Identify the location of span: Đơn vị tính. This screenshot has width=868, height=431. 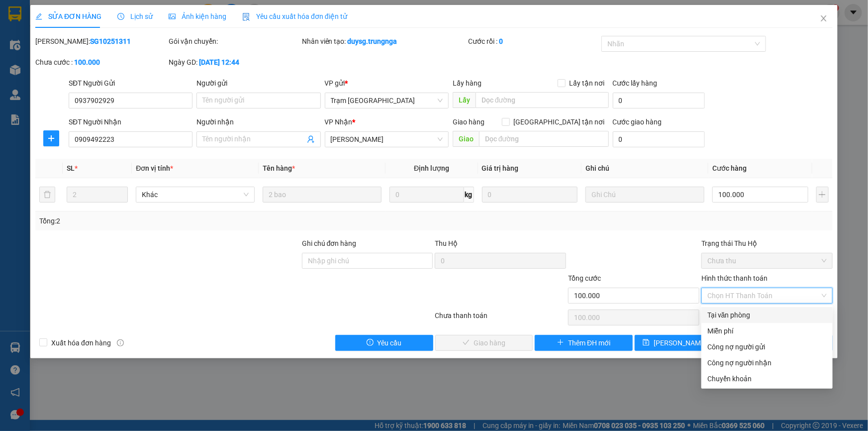
(154, 168).